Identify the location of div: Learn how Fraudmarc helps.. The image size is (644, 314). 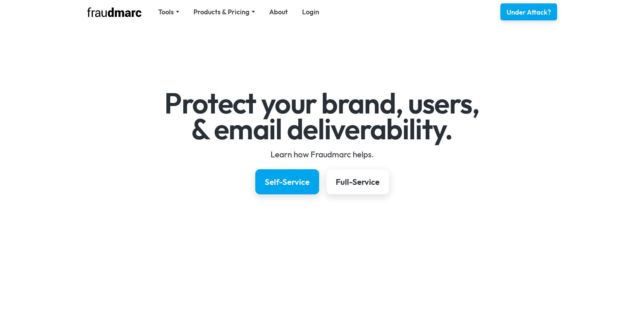
(322, 154).